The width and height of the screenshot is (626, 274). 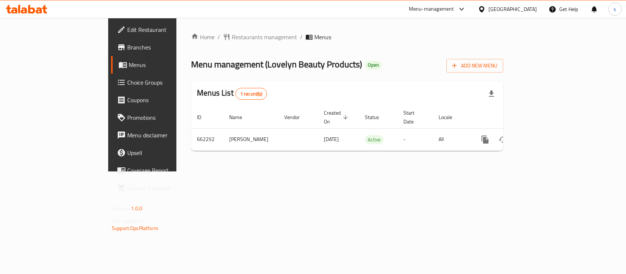 What do you see at coordinates (167, 83) in the screenshot?
I see `span: Choice Groups` at bounding box center [167, 83].